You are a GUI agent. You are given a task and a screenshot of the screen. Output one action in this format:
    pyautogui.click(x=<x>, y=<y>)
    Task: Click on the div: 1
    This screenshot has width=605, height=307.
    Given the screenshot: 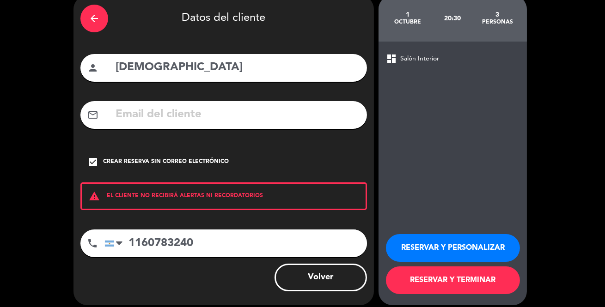 What is the action you would take?
    pyautogui.click(x=408, y=15)
    